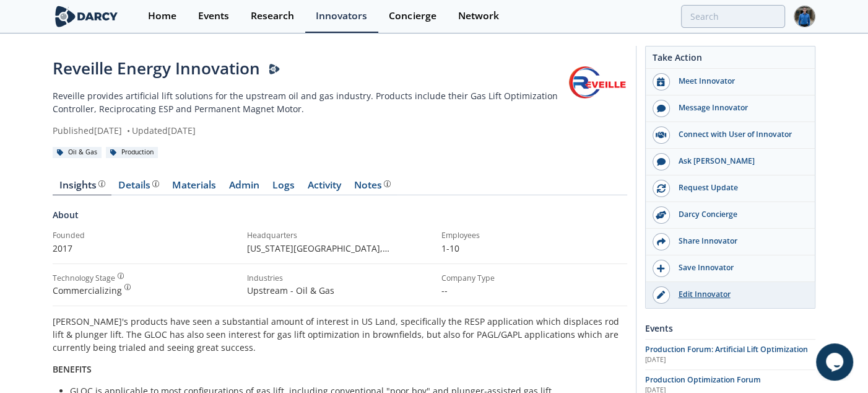 Image resolution: width=868 pixels, height=393 pixels. I want to click on p: 2017, so click(145, 248).